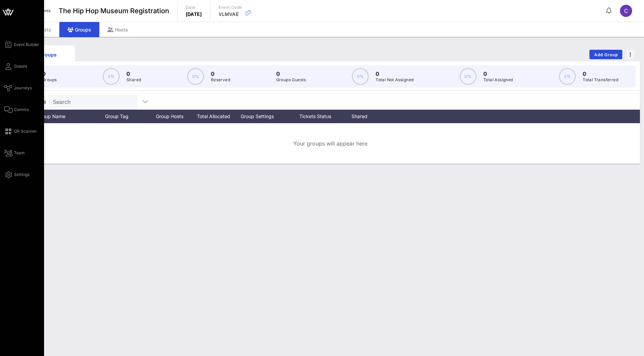 Image resolution: width=644 pixels, height=356 pixels. I want to click on div: Group Settings, so click(264, 116).